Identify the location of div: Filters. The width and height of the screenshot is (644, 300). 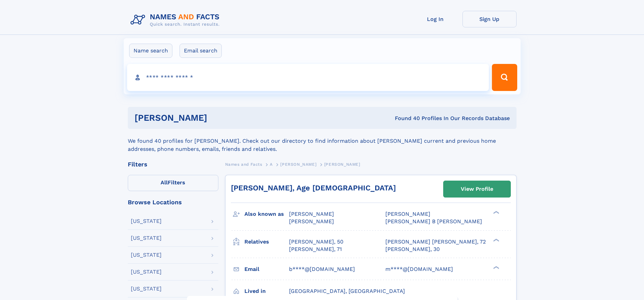
(173, 164).